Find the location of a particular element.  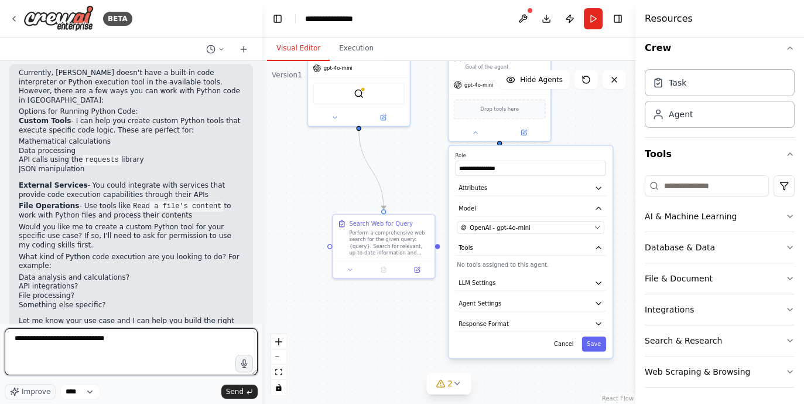

div: File & Document is located at coordinates (679, 278).